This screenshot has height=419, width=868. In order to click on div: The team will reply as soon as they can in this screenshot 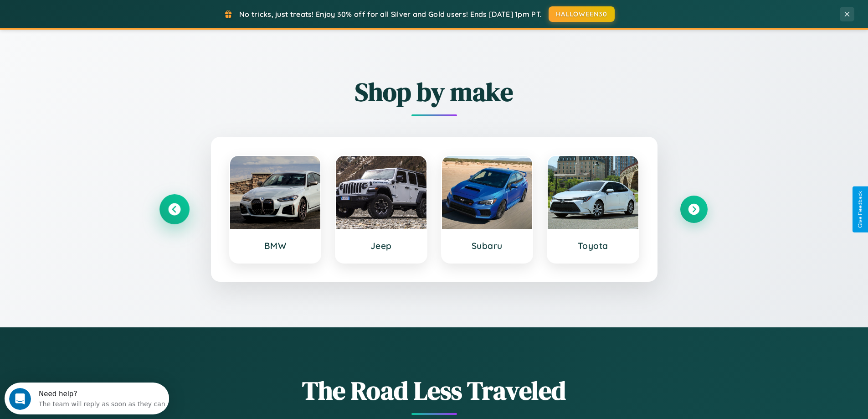, I will do `click(97, 20)`.